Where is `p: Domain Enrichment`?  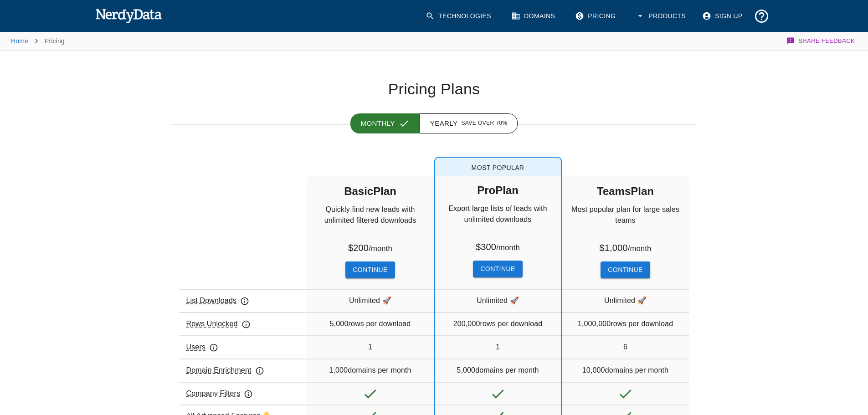
p: Domain Enrichment is located at coordinates (225, 371).